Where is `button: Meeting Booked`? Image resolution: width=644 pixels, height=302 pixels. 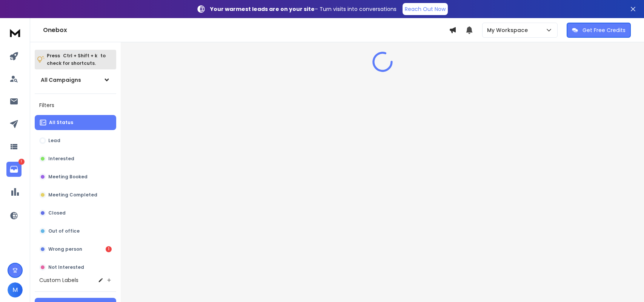 button: Meeting Booked is located at coordinates (75, 177).